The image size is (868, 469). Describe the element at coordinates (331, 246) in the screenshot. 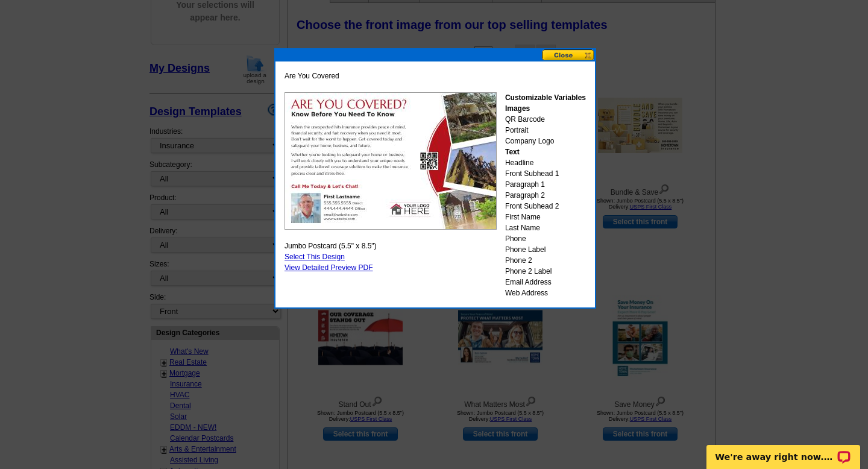

I see `span: Jumbo Postcard (5.5" x 8.5")` at that location.